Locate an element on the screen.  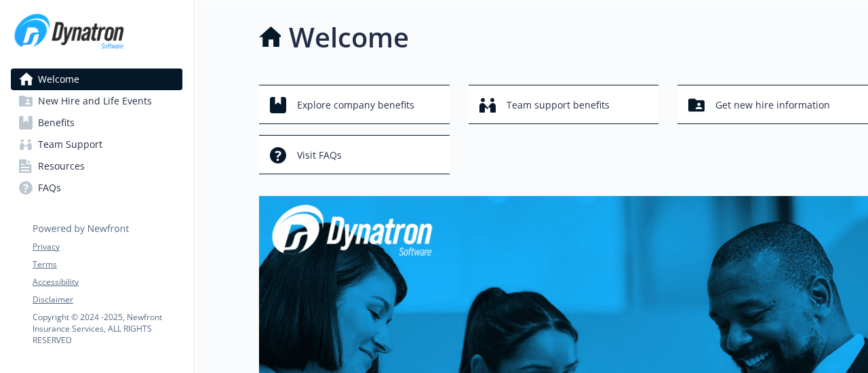
span: Welcome is located at coordinates (58, 79).